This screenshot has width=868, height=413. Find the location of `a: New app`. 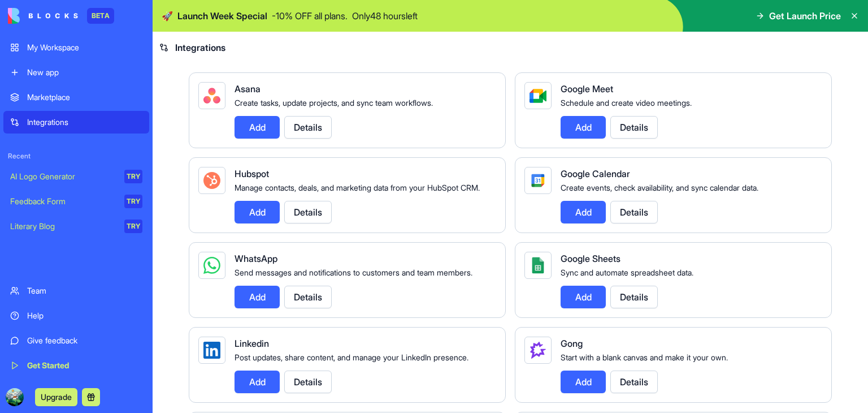

a: New app is located at coordinates (76, 72).